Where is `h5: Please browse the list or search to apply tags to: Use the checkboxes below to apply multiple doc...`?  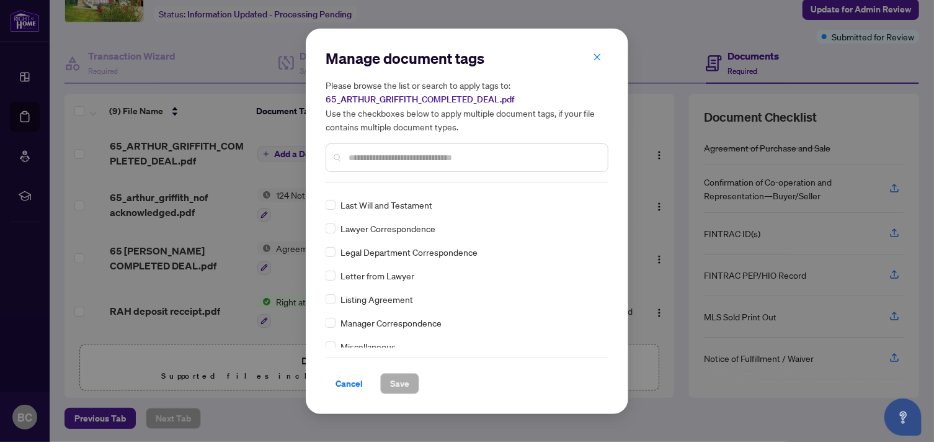 h5: Please browse the list or search to apply tags to: Use the checkboxes below to apply multiple doc... is located at coordinates (467, 105).